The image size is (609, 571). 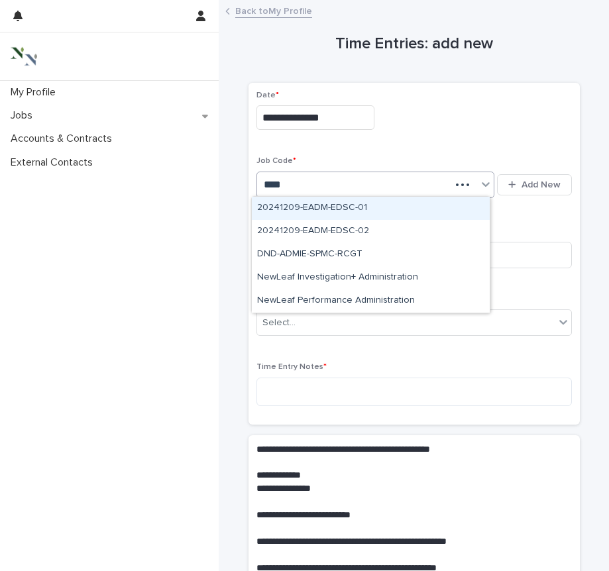 I want to click on button: Add New, so click(x=534, y=185).